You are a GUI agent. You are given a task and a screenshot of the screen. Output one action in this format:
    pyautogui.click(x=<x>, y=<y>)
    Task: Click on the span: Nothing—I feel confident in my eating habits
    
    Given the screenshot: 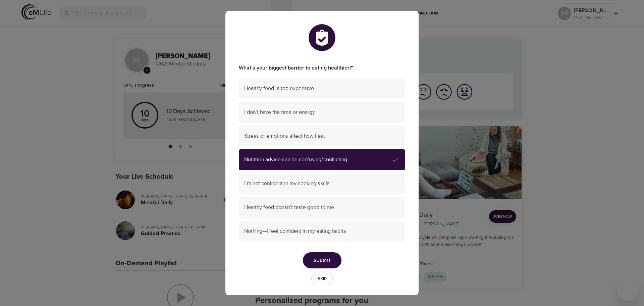 What is the action you would take?
    pyautogui.click(x=322, y=231)
    